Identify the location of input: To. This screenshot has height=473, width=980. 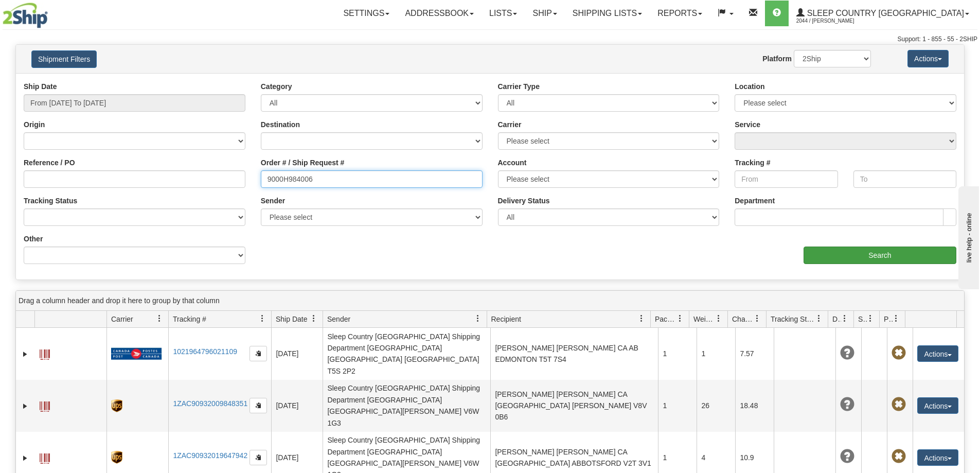
(905, 179).